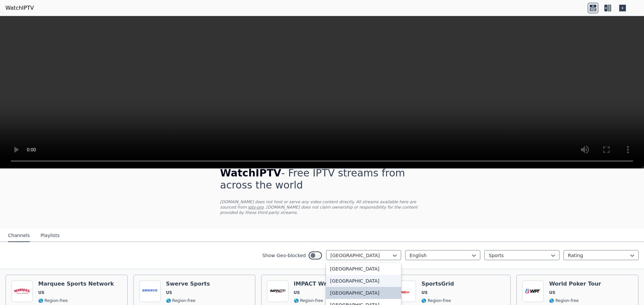  What do you see at coordinates (322, 179) in the screenshot?
I see `h1: - Free IPTV streams from across the world` at bounding box center [322, 179].